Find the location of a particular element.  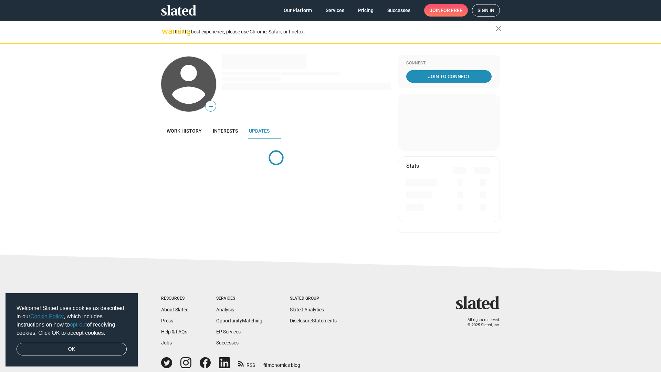

span: Interests is located at coordinates (225, 131).